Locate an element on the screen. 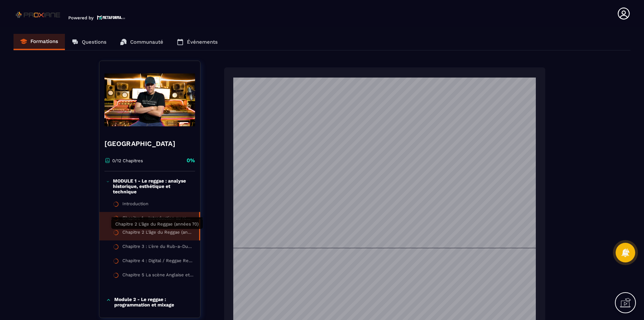 This screenshot has height=320, width=644. span: Chapitre 2 L'âge du Reggae (années 70) is located at coordinates (157, 224).